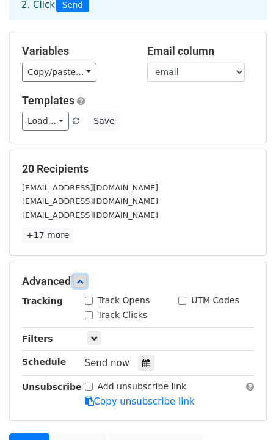 This screenshot has width=276, height=440. I want to click on label: Add unsubscribe link, so click(142, 387).